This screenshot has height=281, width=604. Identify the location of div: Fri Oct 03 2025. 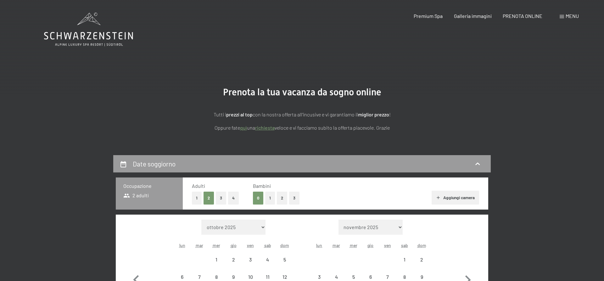
(250, 259).